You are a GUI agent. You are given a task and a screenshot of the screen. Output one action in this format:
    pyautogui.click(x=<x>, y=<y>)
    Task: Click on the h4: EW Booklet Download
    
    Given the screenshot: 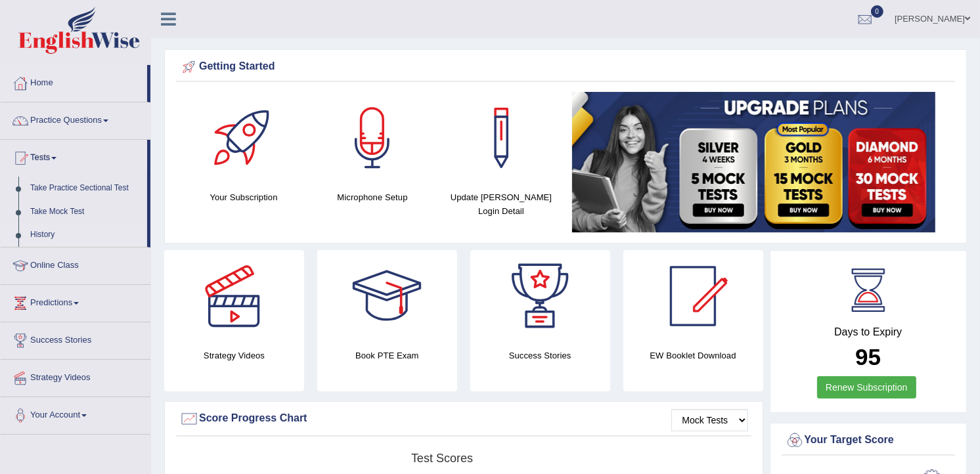 What is the action you would take?
    pyautogui.click(x=693, y=355)
    